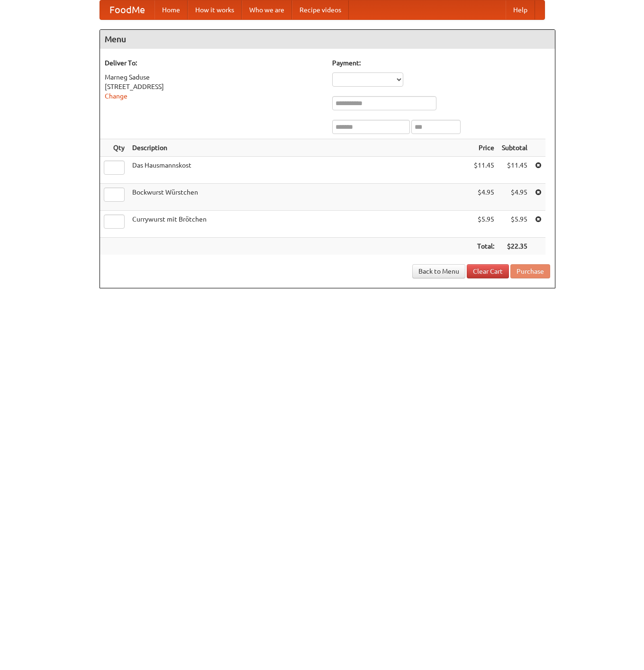  Describe the element at coordinates (520, 10) in the screenshot. I see `a: Help` at that location.